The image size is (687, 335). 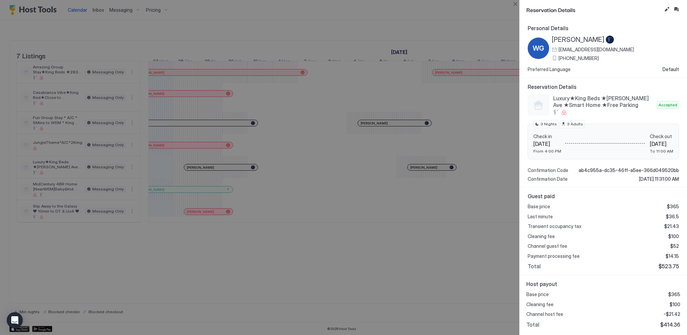 I want to click on span: 3 Adults, so click(x=575, y=124).